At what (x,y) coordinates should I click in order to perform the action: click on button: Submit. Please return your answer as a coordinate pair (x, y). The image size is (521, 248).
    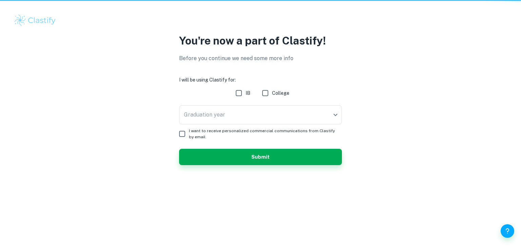
    Looking at the image, I should click on (261, 157).